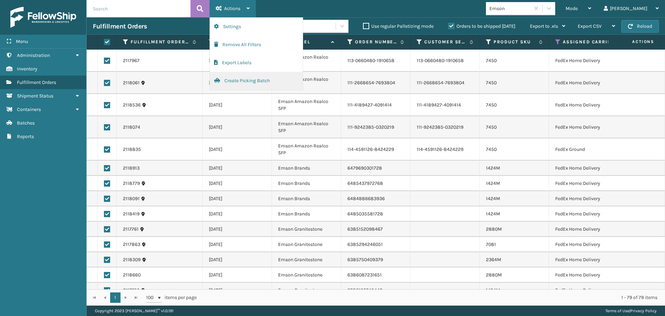 This screenshot has height=316, width=665. Describe the element at coordinates (610, 42) in the screenshot. I see `label: Assigned Carrier Service` at that location.